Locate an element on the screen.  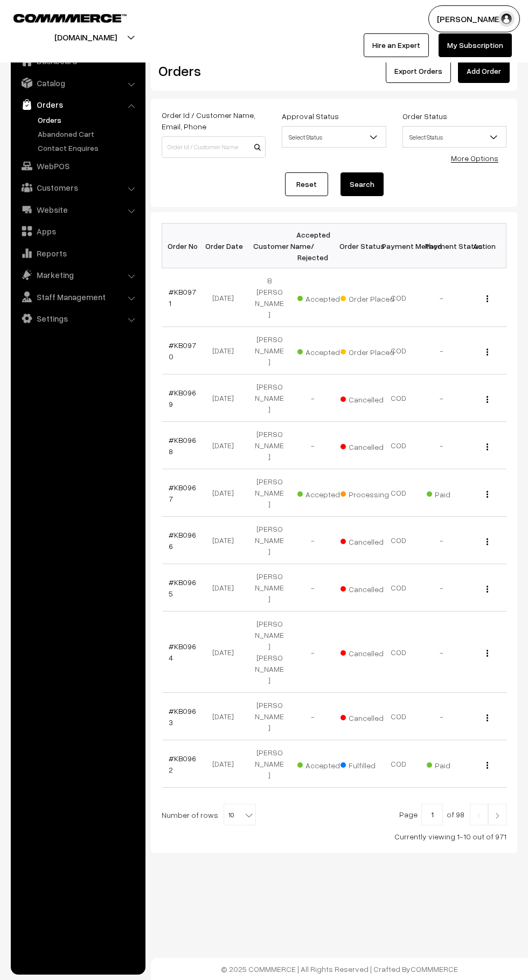
button: Export Orders is located at coordinates (418, 71).